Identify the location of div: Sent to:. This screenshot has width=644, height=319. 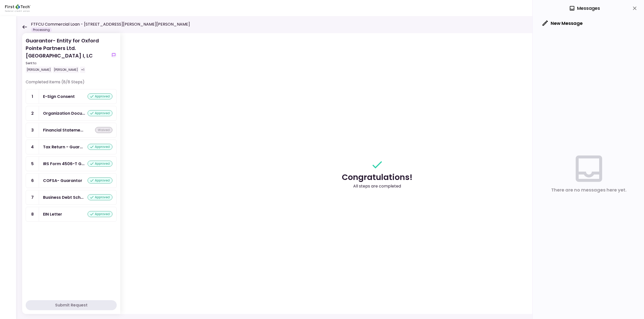
(67, 63).